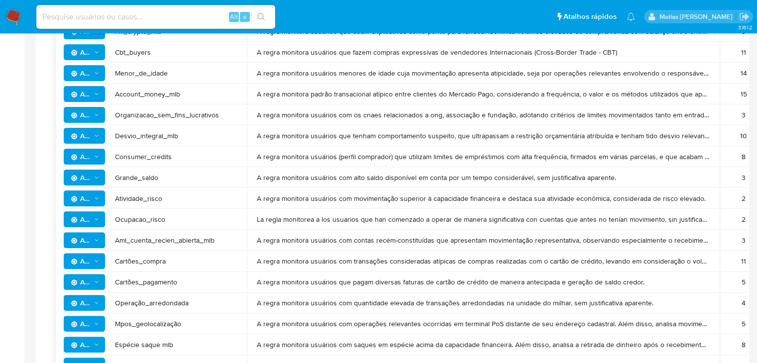  Describe the element at coordinates (589, 16) in the screenshot. I see `span: Atalhos rápidos` at that location.